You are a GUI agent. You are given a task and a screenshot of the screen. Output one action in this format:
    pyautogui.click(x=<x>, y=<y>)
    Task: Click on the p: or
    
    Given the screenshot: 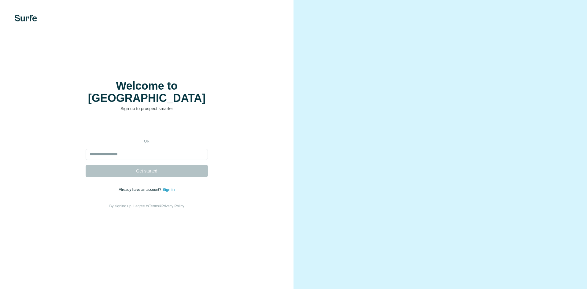 What is the action you would take?
    pyautogui.click(x=147, y=141)
    